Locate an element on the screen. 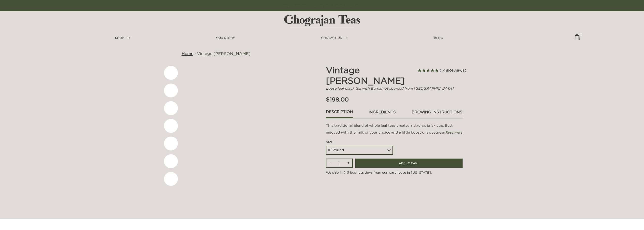  a: BLOG is located at coordinates (439, 38).